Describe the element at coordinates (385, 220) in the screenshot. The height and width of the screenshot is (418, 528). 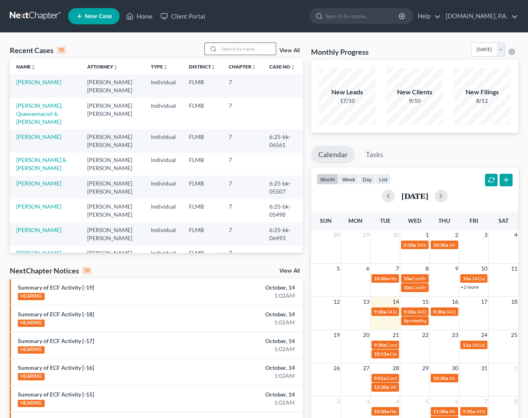
I see `span: Tue` at that location.